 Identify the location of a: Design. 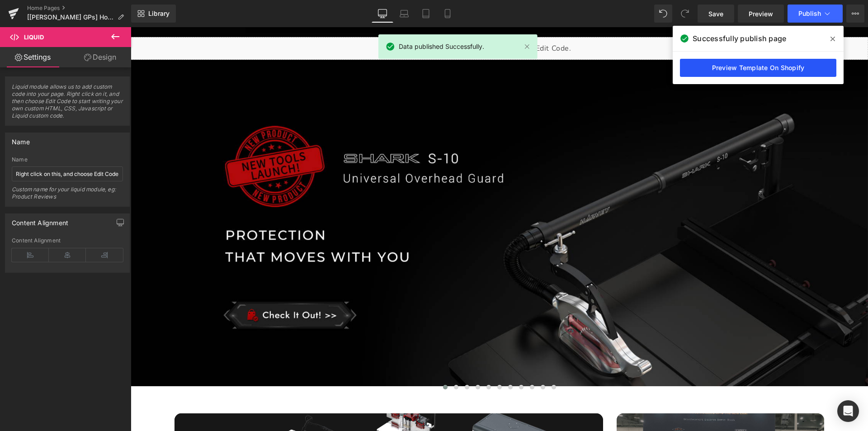
(100, 57).